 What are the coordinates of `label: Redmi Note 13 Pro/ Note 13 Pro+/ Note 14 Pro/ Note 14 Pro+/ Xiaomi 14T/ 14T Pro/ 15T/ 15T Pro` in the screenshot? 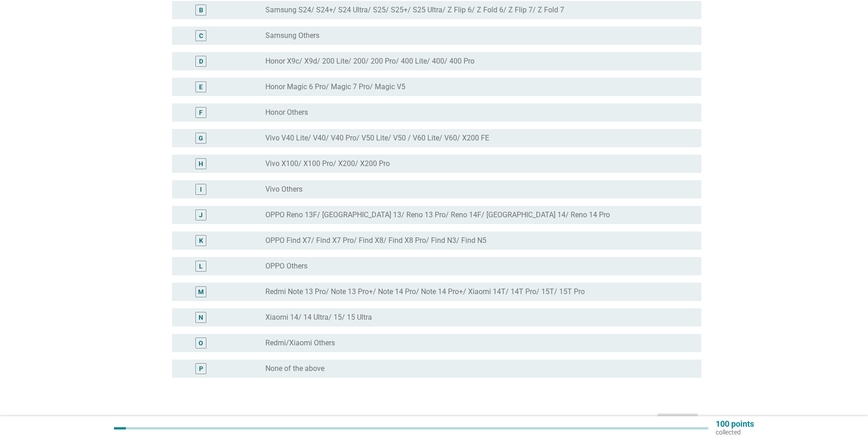 It's located at (425, 292).